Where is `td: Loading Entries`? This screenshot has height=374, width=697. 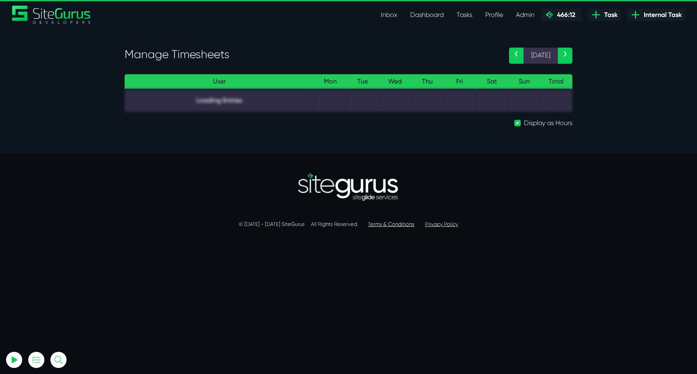 td: Loading Entries is located at coordinates (219, 100).